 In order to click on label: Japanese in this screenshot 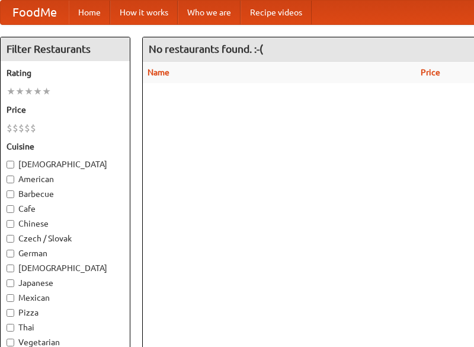, I will do `click(65, 283)`.